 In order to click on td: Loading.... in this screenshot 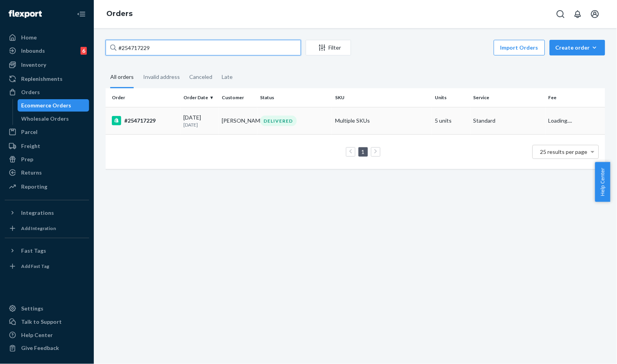, I will do `click(576, 121)`.